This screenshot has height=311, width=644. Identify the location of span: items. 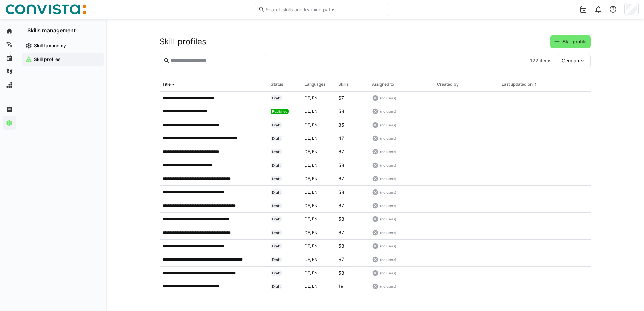
(546, 61).